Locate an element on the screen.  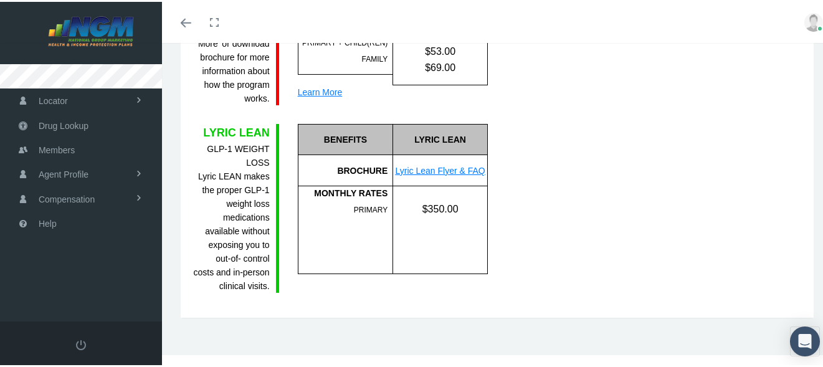
div: GLP-1 WEIGHT LOSS Lyric LEAN makes the proper GLP-1 weight loss medications available without exp... is located at coordinates (231, 216).